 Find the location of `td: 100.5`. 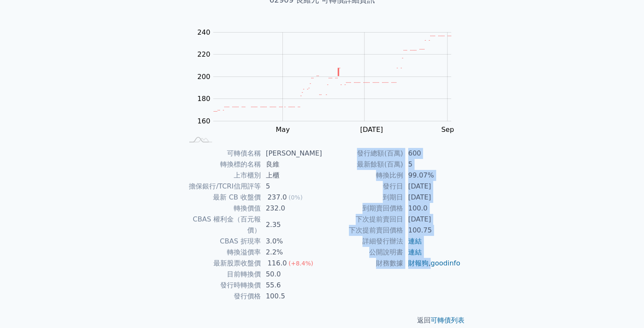

td: 100.5 is located at coordinates (292, 296).